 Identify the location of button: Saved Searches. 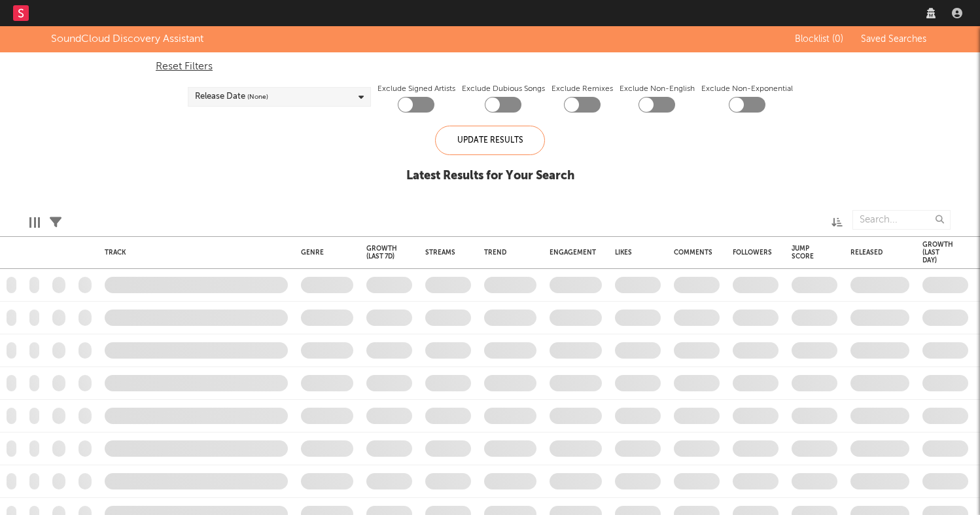
(893, 39).